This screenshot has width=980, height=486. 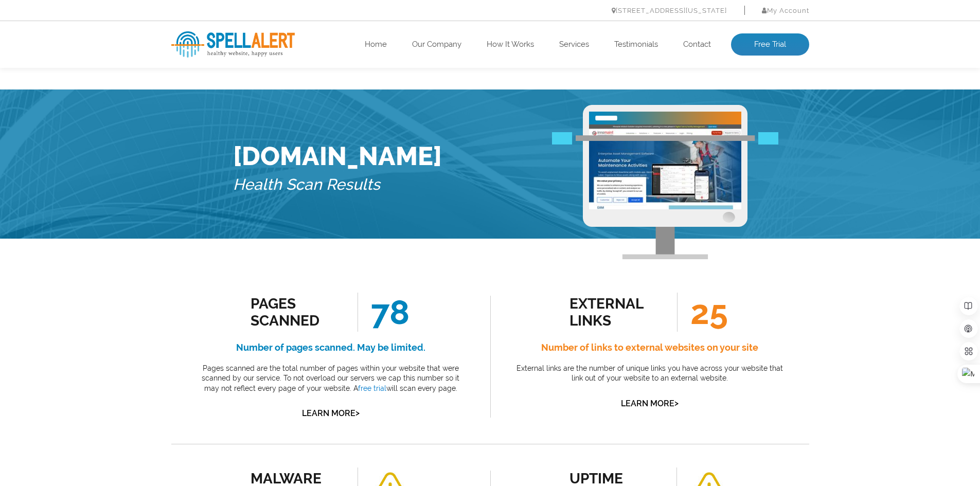 I want to click on span: 25, so click(x=702, y=312).